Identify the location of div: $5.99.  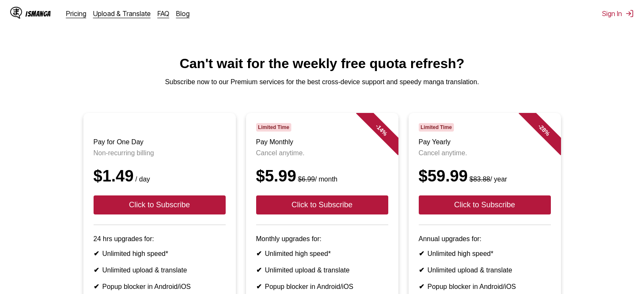
(322, 176).